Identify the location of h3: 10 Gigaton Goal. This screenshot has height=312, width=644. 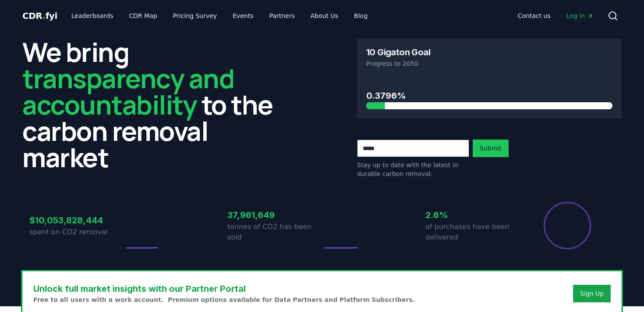
(398, 52).